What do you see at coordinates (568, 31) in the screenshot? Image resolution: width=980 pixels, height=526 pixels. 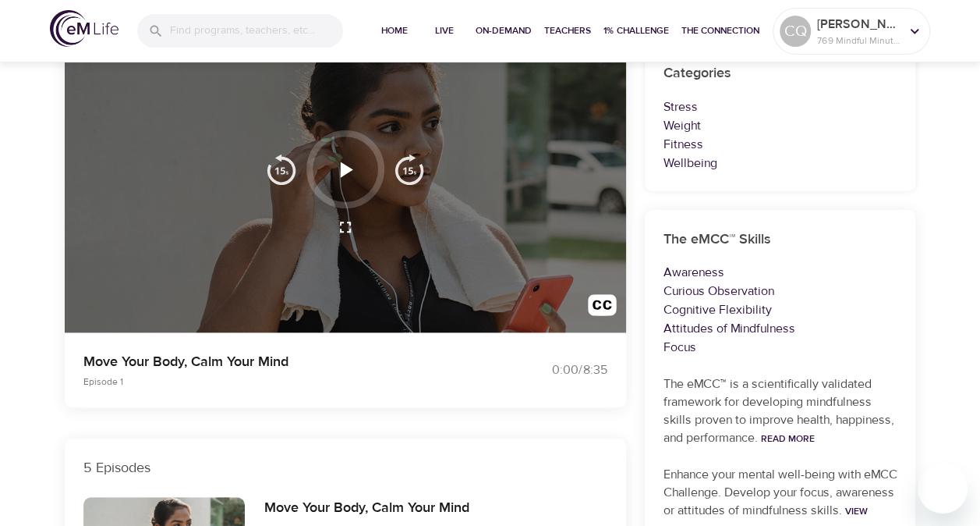 I see `span: Teachers` at bounding box center [568, 31].